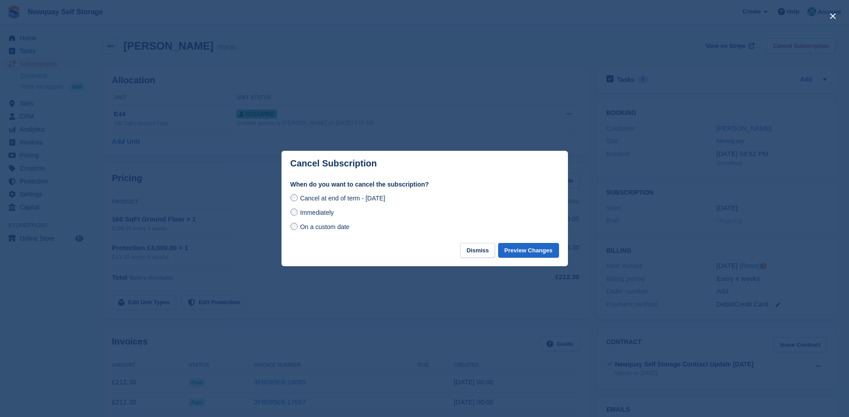 The width and height of the screenshot is (849, 417). I want to click on button: Preview Changes, so click(529, 250).